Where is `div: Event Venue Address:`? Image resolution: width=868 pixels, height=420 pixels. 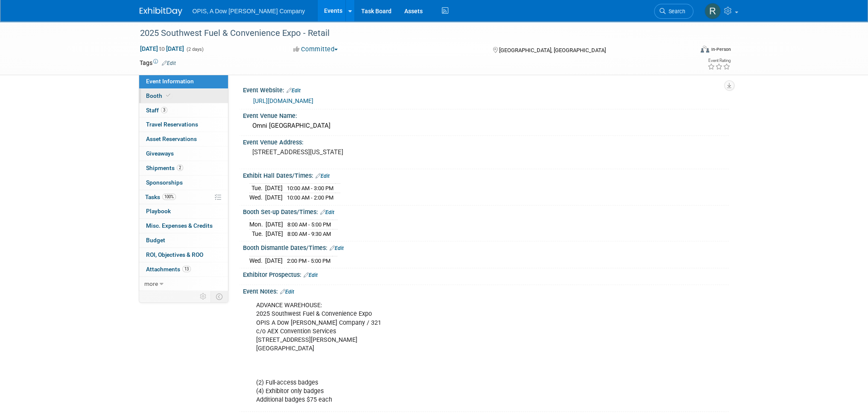
div: Event Venue Address: is located at coordinates (486, 141).